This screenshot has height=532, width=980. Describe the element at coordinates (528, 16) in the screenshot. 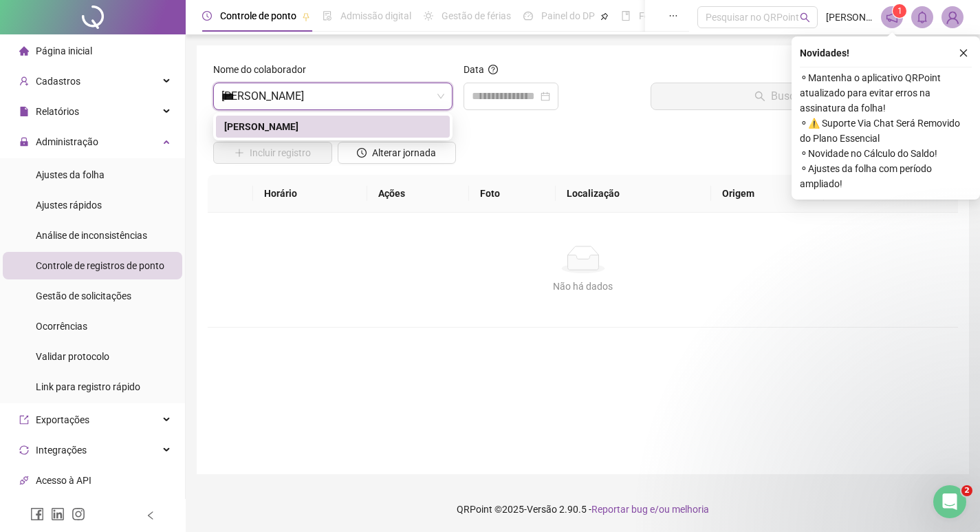

I see `span: dashboard` at that location.